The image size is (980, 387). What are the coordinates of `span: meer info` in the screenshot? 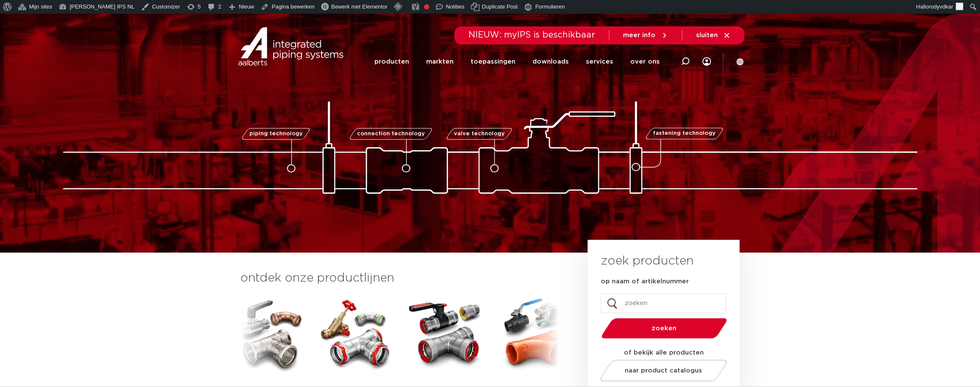 It's located at (639, 35).